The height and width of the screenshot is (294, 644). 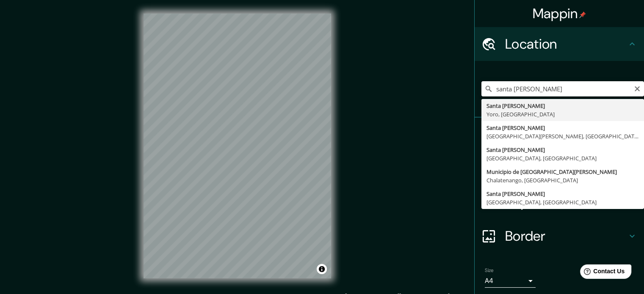 What do you see at coordinates (563, 89) in the screenshot?
I see `input: Pick your city or area` at bounding box center [563, 89].